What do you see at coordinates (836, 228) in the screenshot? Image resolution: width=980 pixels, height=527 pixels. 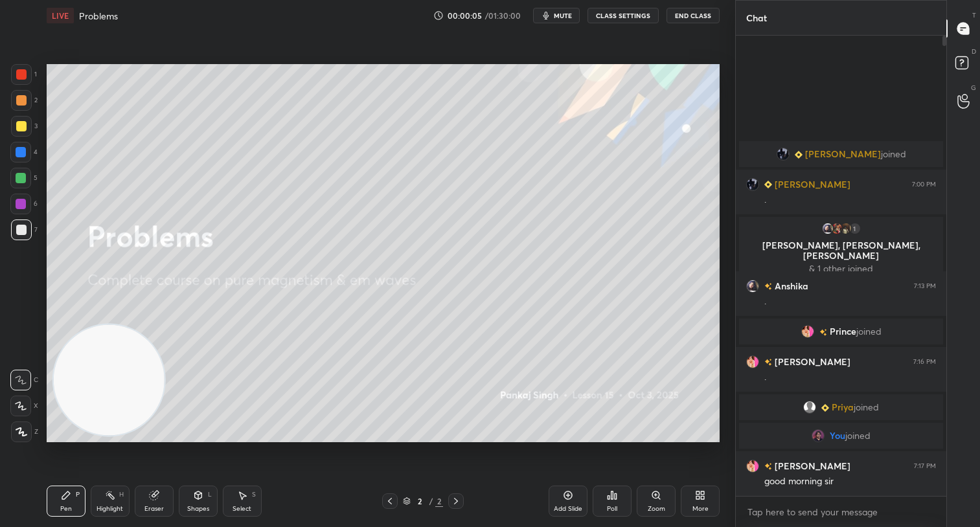 I see `img: d48855e8e01d482e8e0b08fdec47059d.jpg` at bounding box center [836, 228].